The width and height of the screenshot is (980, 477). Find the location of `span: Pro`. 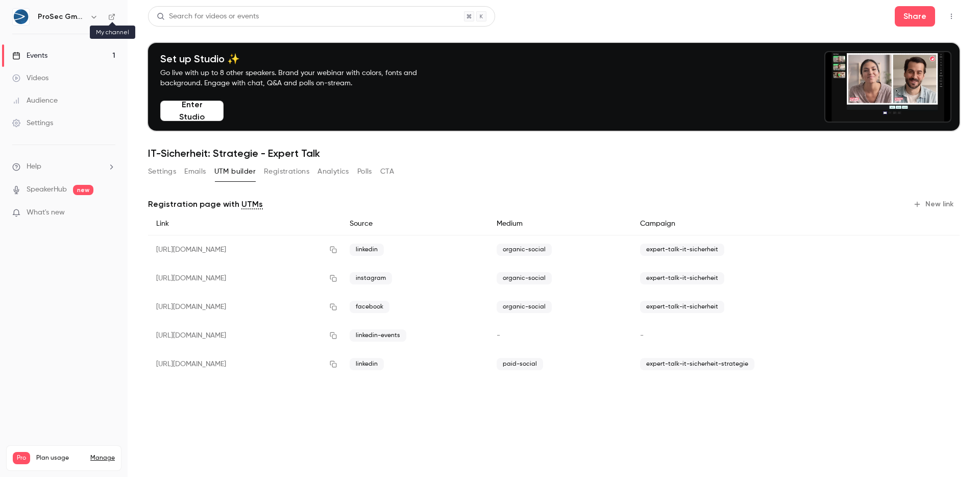

span: Pro is located at coordinates (21, 458).